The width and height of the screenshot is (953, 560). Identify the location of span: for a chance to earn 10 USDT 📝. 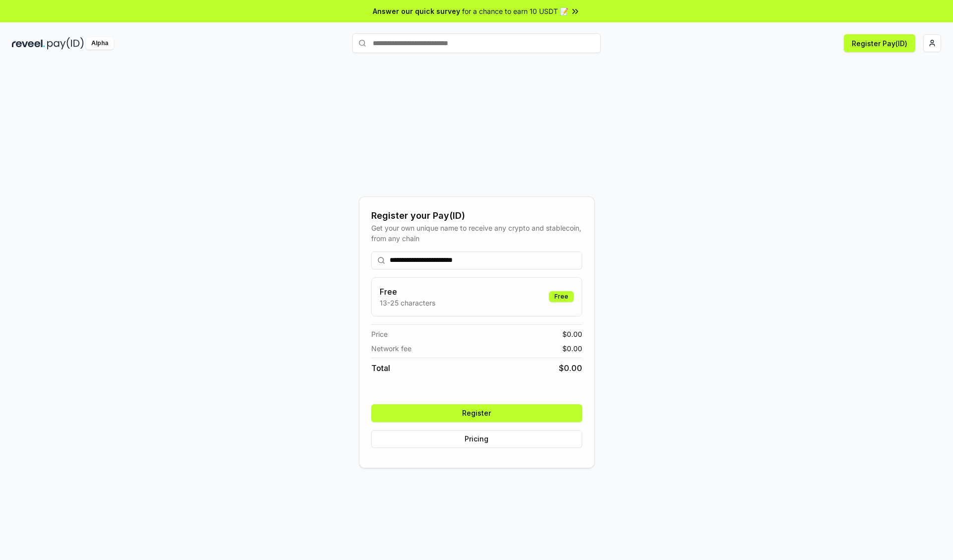
(515, 11).